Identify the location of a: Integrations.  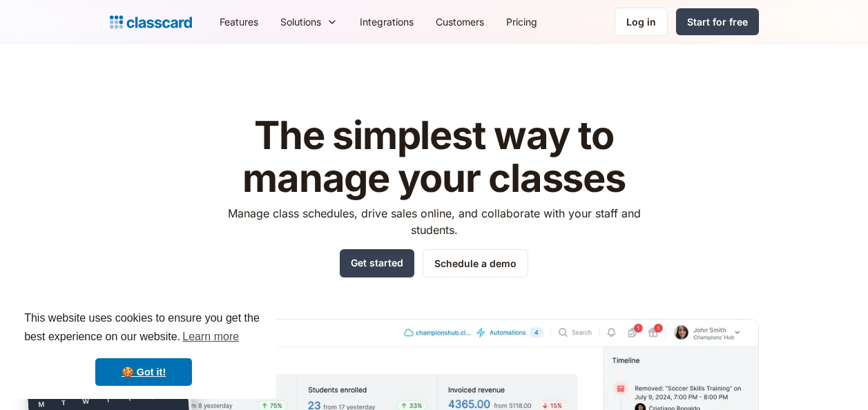
(387, 22).